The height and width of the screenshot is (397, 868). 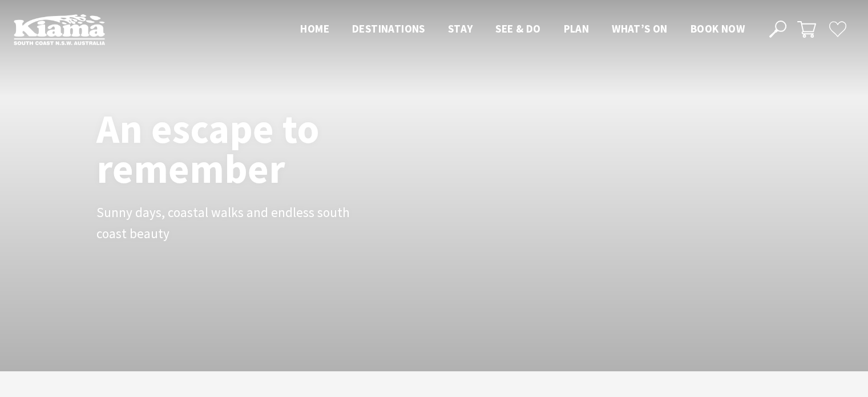 I want to click on p: Sunny days, coastal walks and endless south coast beauty, so click(x=225, y=224).